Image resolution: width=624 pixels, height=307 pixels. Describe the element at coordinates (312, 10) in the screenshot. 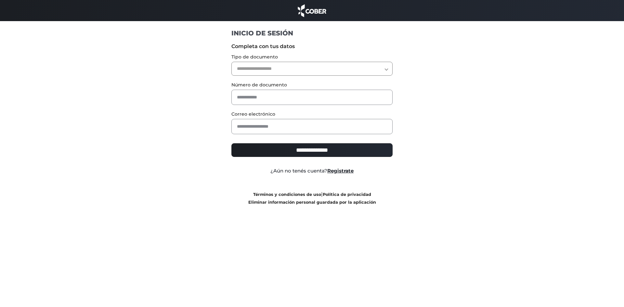

I see `img: cober_marca.png` at that location.